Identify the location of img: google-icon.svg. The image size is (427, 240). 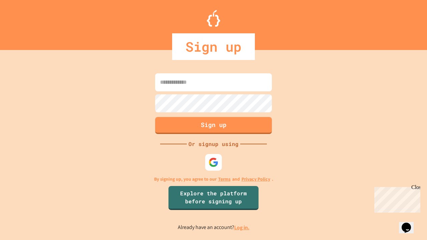
(213, 162).